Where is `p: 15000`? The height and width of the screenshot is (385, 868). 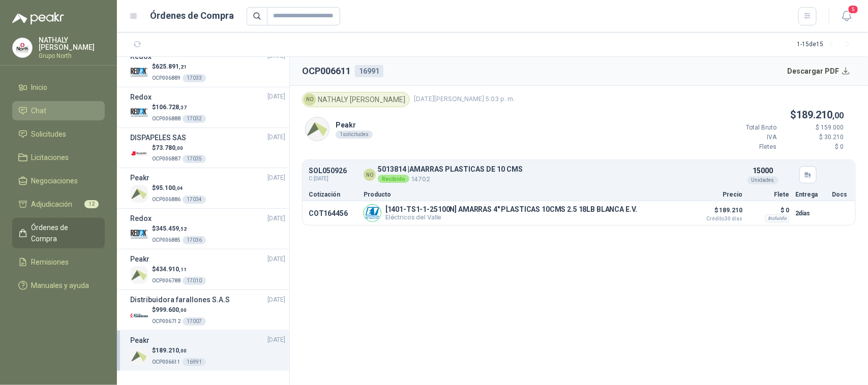 p: 15000 is located at coordinates (763, 171).